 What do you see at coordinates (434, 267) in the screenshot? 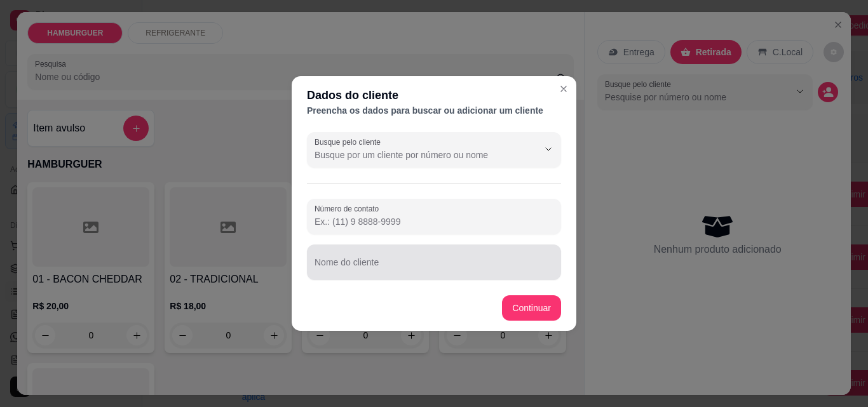
I see `input: Nome do cliente` at bounding box center [434, 267].